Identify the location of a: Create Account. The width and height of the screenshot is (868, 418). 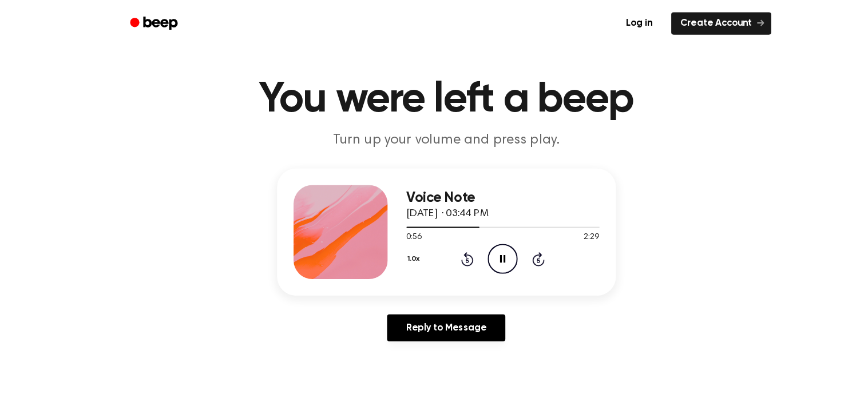
(701, 23).